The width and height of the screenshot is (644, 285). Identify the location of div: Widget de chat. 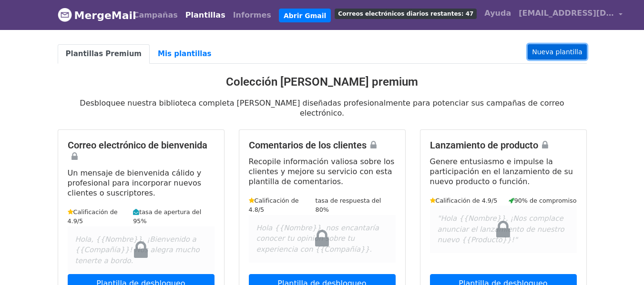
(620, 263).